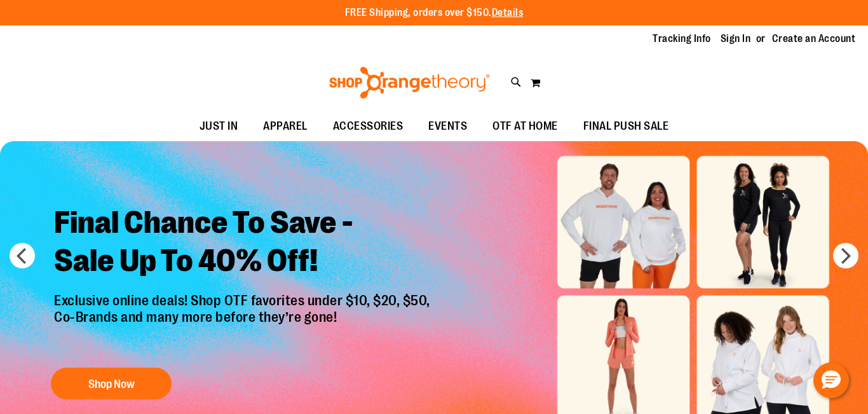 This screenshot has width=868, height=414. I want to click on button: prev, so click(22, 255).